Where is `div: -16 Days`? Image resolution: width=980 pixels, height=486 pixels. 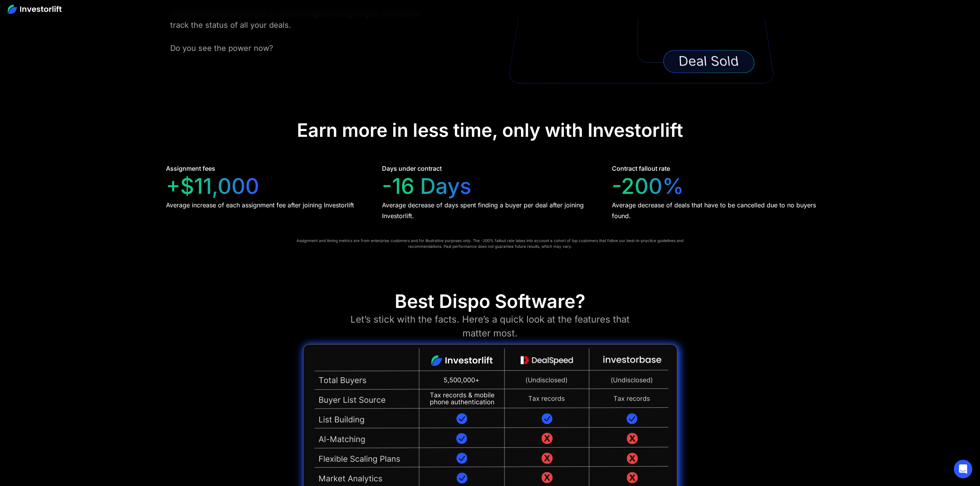 div: -16 Days is located at coordinates (426, 186).